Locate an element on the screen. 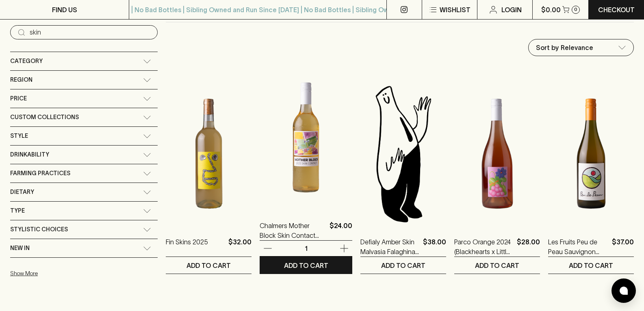 This screenshot has width=644, height=311. span: New In is located at coordinates (20, 248).